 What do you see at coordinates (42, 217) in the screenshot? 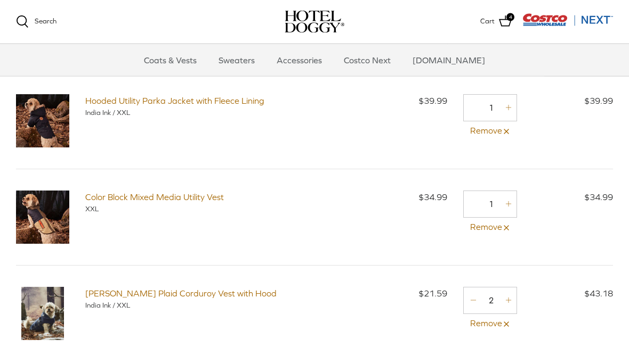
I see `a: tan dog wearing a blue & brown vest` at bounding box center [42, 217].